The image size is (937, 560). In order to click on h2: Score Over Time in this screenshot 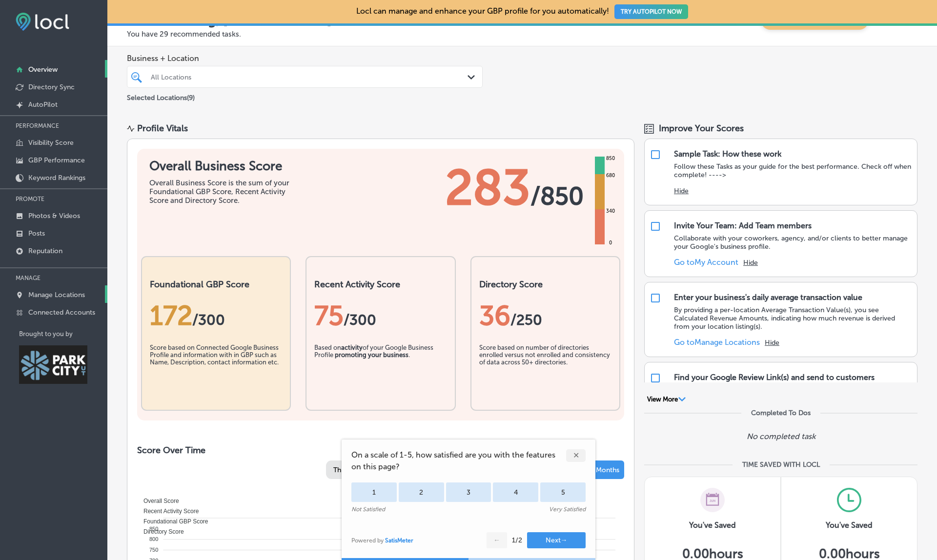, I will do `click(381, 450)`.